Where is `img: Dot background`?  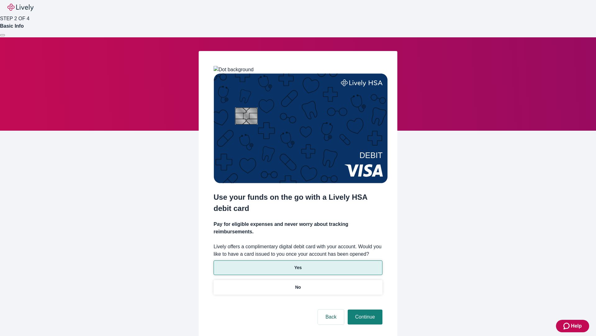
img: Dot background is located at coordinates (234, 70).